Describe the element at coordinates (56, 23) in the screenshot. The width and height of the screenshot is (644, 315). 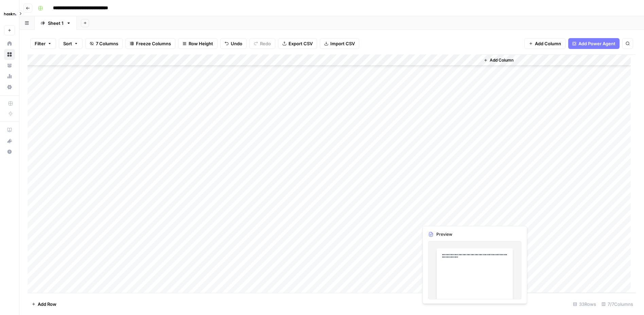
I see `div: Sheet 1` at that location.